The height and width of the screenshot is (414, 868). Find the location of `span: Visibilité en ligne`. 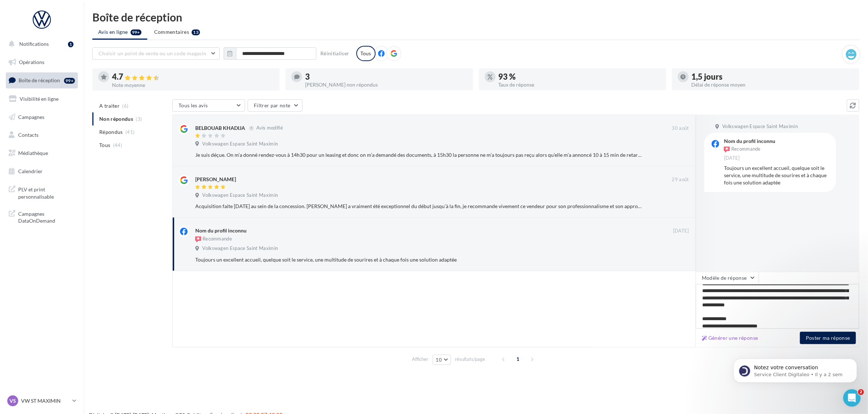

span: Visibilité en ligne is located at coordinates (39, 99).